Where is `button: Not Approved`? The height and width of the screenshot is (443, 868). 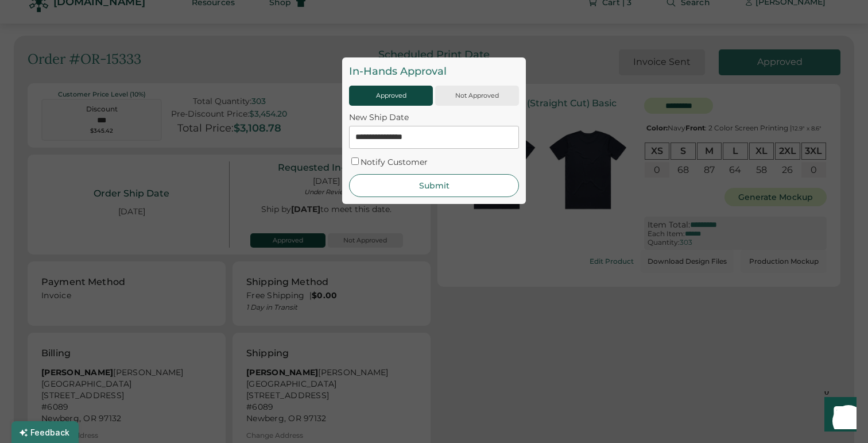
button: Not Approved is located at coordinates (477, 95).